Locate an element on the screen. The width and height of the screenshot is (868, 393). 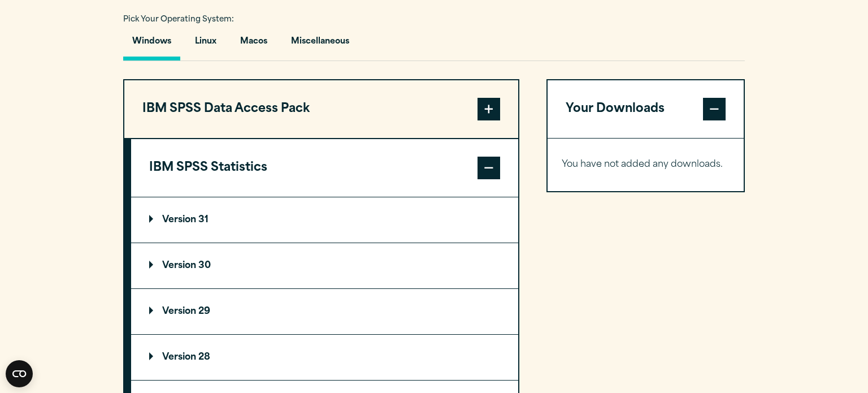
button: Windows is located at coordinates (152, 44).